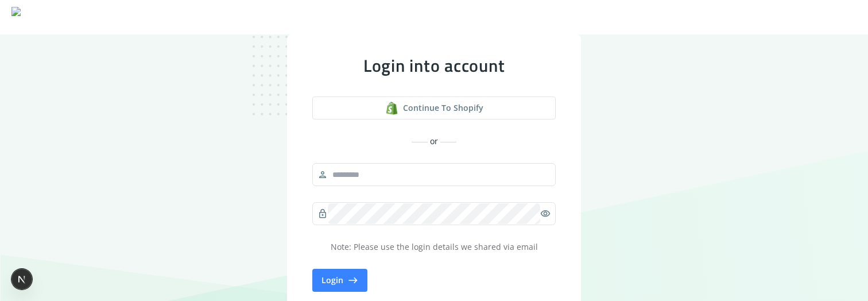 The image size is (868, 301). What do you see at coordinates (434, 108) in the screenshot?
I see `button: Continue to shopify` at bounding box center [434, 108].